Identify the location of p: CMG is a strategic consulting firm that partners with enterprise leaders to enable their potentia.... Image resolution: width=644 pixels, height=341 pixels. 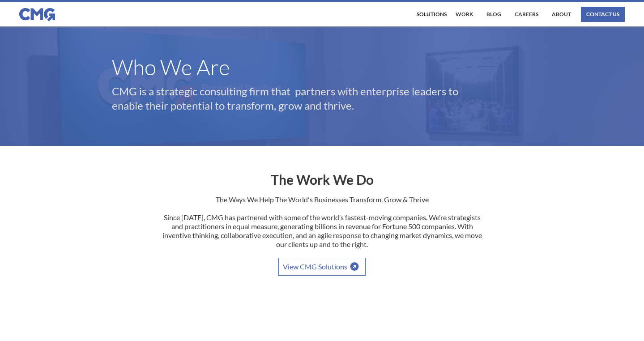
(300, 98).